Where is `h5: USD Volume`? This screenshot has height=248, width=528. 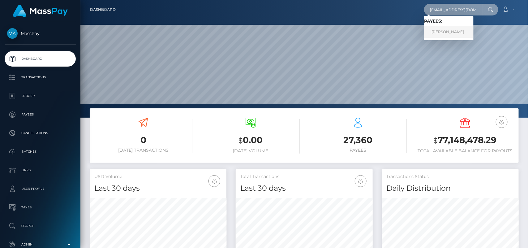 h5: USD Volume is located at coordinates (158, 177).